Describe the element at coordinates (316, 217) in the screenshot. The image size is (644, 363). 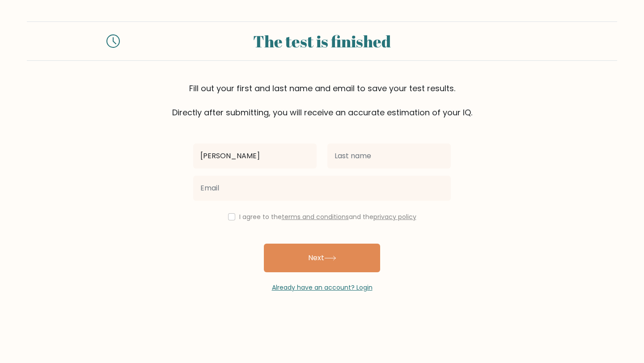
I see `a: terms and conditions` at that location.